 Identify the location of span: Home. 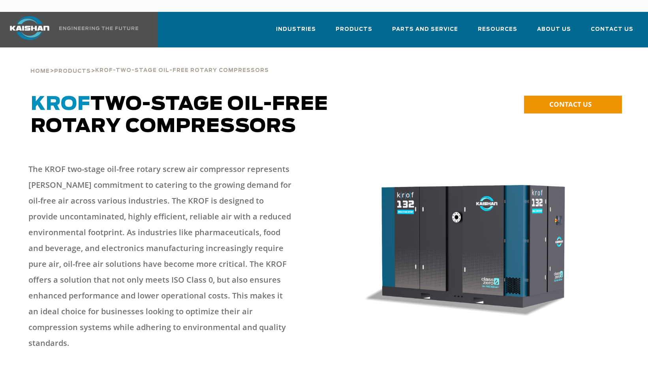
(40, 71).